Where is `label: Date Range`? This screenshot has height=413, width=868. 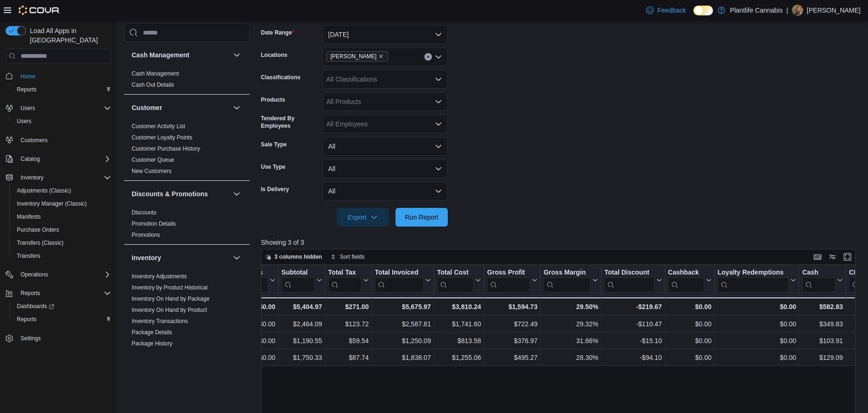
label: Date Range is located at coordinates (277, 32).